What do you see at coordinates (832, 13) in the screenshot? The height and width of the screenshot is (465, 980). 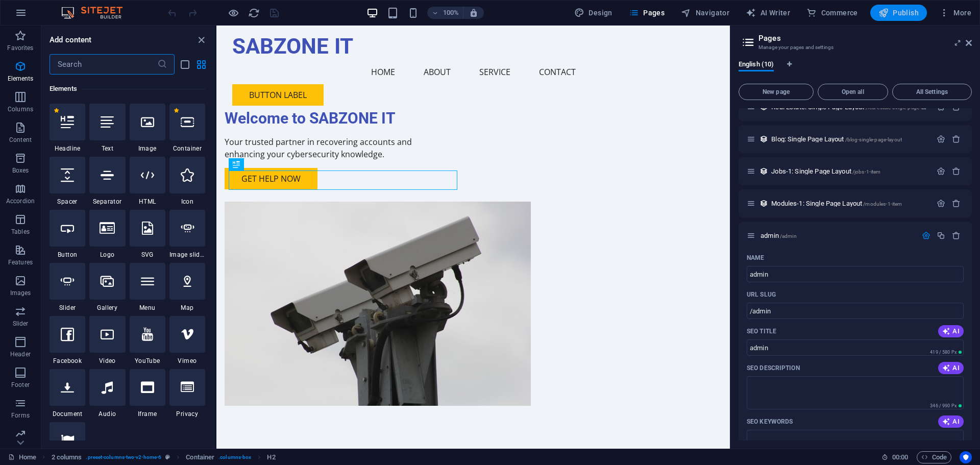 I see `span: Commerce` at bounding box center [832, 13].